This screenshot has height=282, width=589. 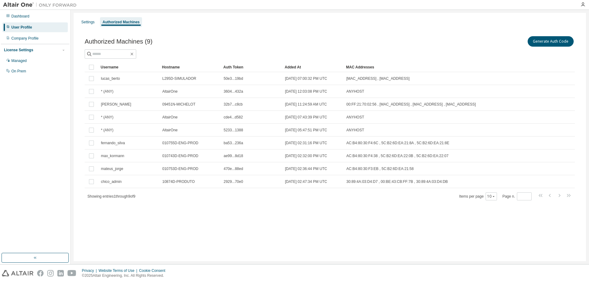 What do you see at coordinates (313, 67) in the screenshot?
I see `div: Added At` at bounding box center [313, 67].